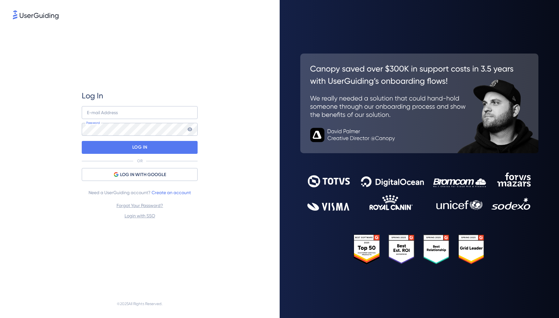  What do you see at coordinates (140, 161) in the screenshot?
I see `p: OR` at bounding box center [140, 161].